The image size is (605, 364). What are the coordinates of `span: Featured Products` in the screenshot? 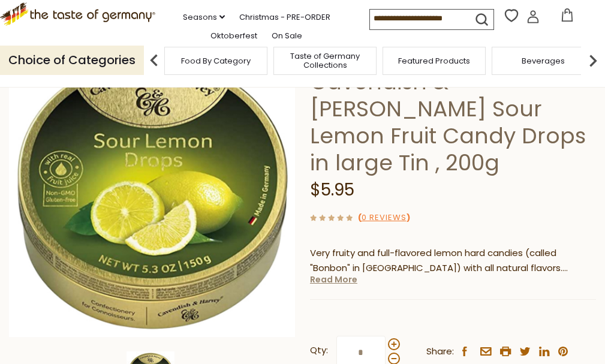 It's located at (434, 61).